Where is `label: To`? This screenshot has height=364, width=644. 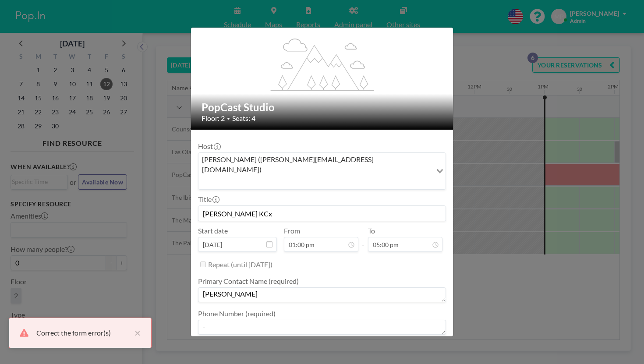
label: To is located at coordinates (371, 231).